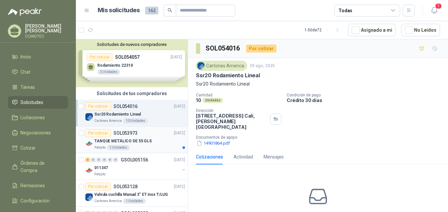 The height and width of the screenshot is (212, 448). What do you see at coordinates (38, 117) in the screenshot?
I see `a: Licitaciones` at bounding box center [38, 117].